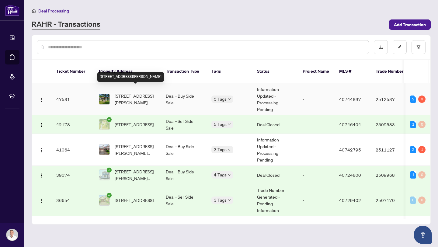  I want to click on td: 41064, so click(73, 149).